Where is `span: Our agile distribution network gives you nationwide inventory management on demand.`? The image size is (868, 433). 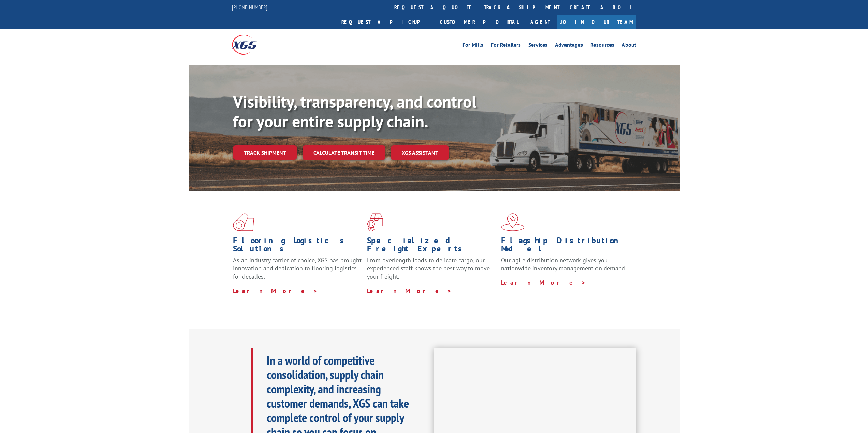 span: Our agile distribution network gives you nationwide inventory management on demand. is located at coordinates (563, 264).